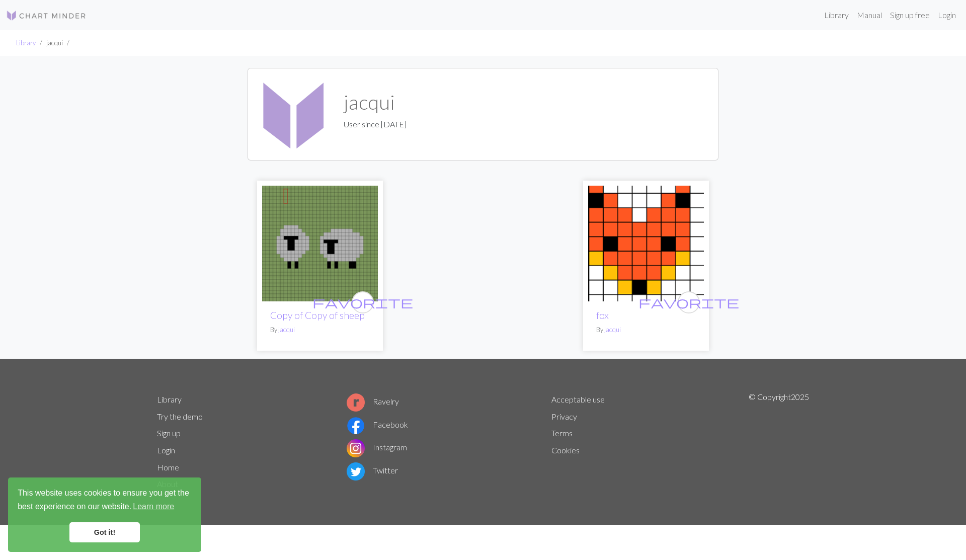  Describe the element at coordinates (578, 399) in the screenshot. I see `a: Acceptable use` at that location.